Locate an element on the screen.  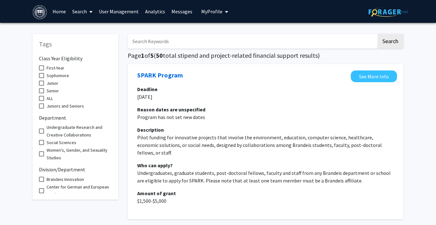
input: Search Keywords is located at coordinates (252, 41).